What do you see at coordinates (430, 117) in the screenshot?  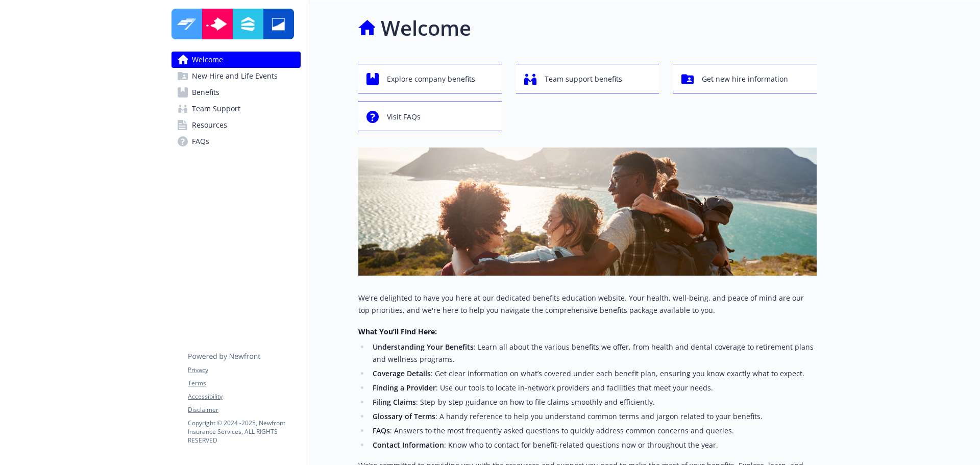 I see `button: Visit FAQs` at bounding box center [430, 117].